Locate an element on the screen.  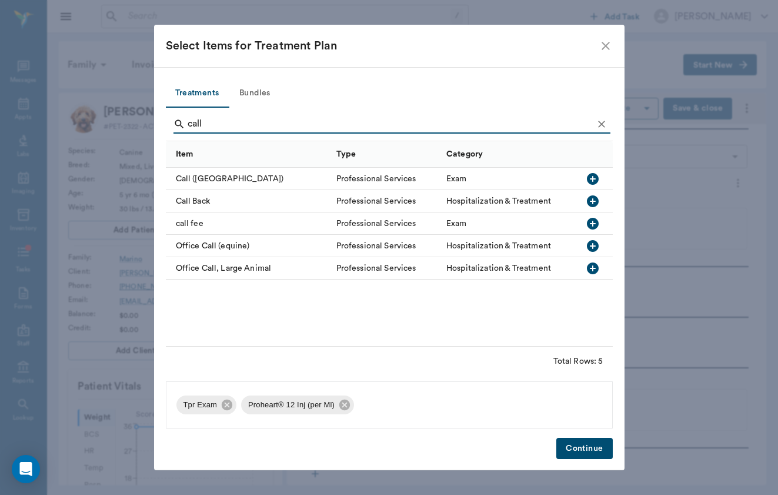
div: Tpr Exam is located at coordinates (206, 405).